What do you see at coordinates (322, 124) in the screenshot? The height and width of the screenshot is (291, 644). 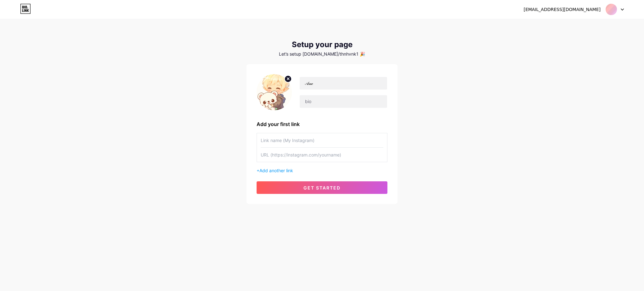 I see `div: Add your first link` at bounding box center [322, 124].